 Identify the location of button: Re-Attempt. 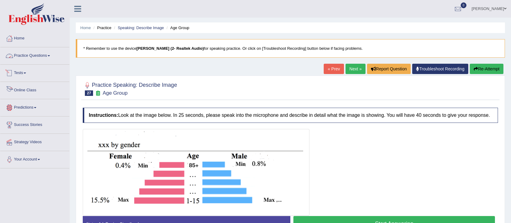
(486, 69).